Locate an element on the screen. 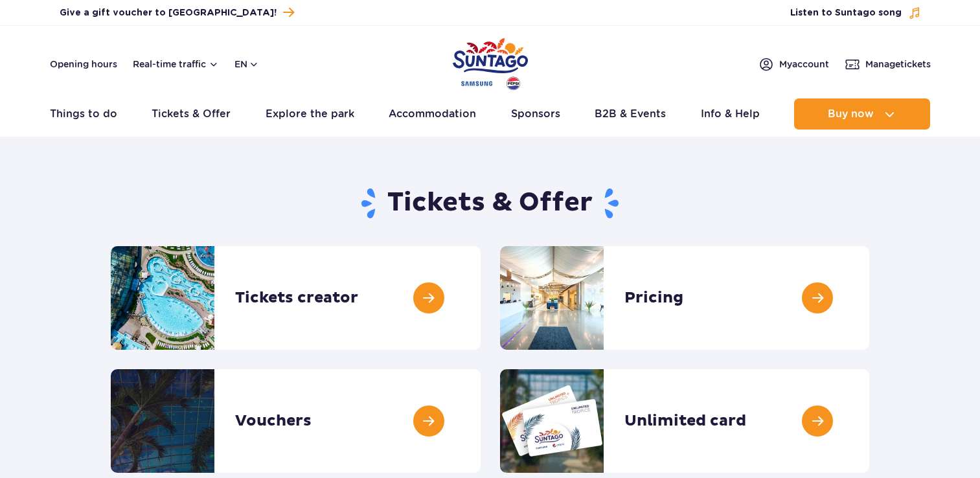 The image size is (980, 478). span: Listen to Suntago song is located at coordinates (846, 13).